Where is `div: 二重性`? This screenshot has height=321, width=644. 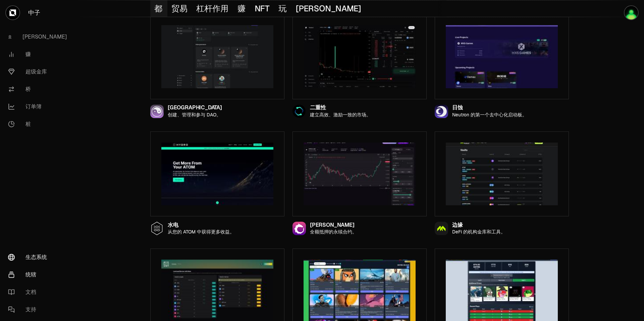
div: 二重性 is located at coordinates (340, 108).